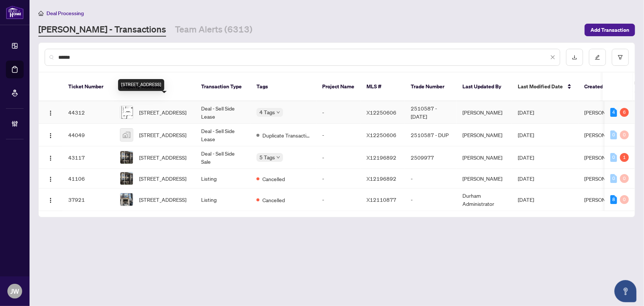 This screenshot has height=306, width=644. I want to click on td: Durham Administrator, so click(485, 200).